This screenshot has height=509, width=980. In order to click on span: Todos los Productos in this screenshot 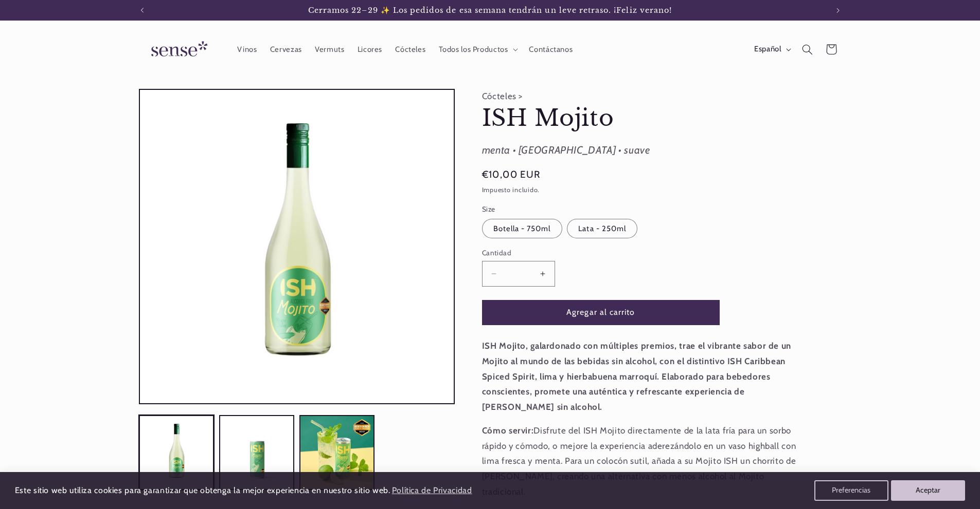, I will do `click(473, 49)`.